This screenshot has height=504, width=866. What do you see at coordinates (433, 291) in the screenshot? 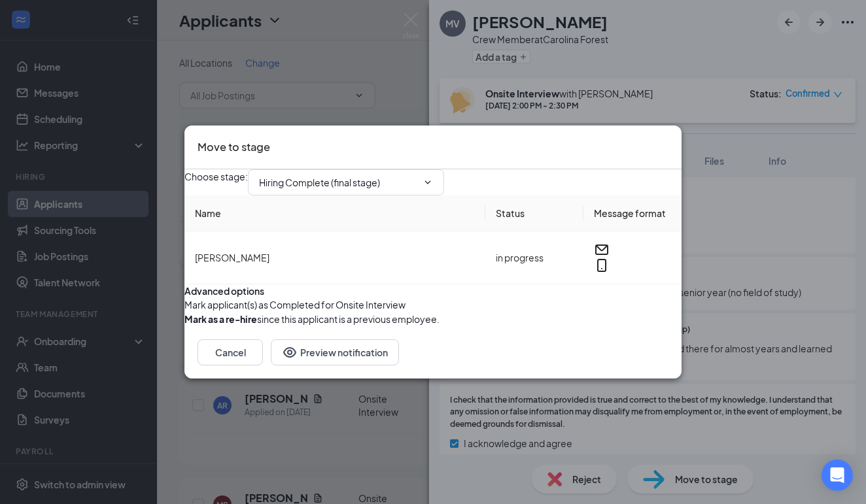
I see `div: Advanced options` at bounding box center [433, 291].